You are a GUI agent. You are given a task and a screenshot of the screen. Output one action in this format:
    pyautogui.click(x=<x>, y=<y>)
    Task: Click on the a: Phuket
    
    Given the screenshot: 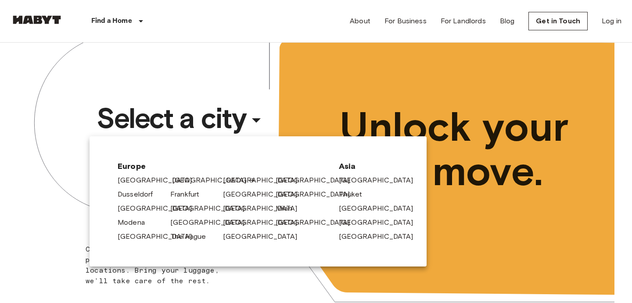 What is the action you would take?
    pyautogui.click(x=355, y=194)
    